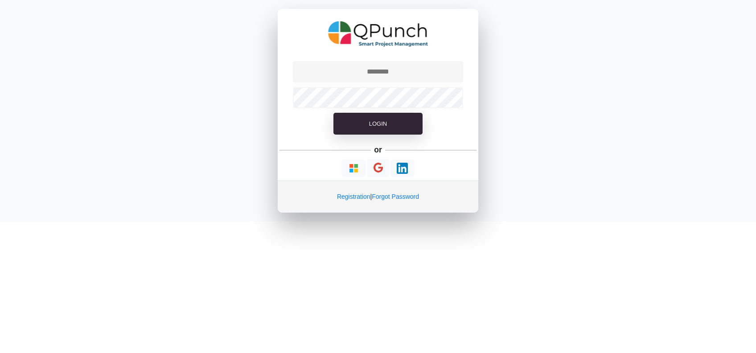 The height and width of the screenshot is (353, 756). Describe the element at coordinates (378, 150) in the screenshot. I see `h5: or` at that location.